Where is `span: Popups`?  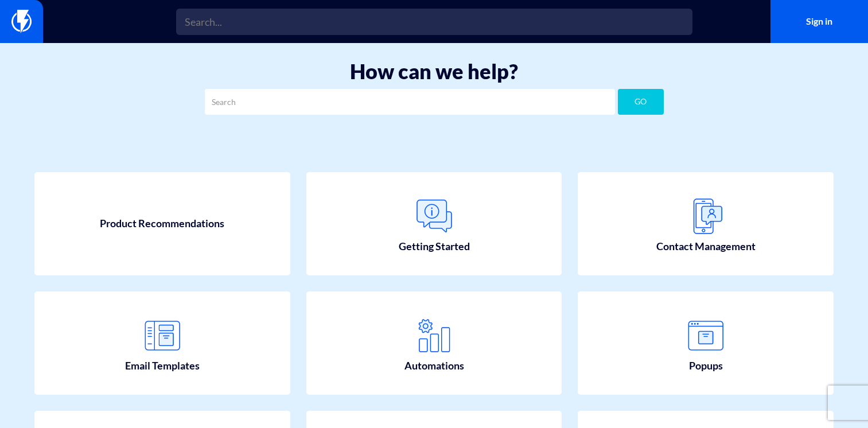
span: Popups is located at coordinates (706, 366).